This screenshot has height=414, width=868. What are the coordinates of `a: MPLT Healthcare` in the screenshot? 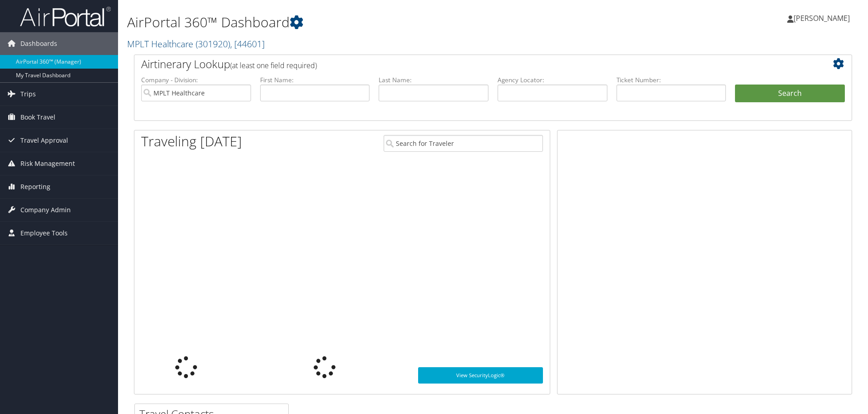 It's located at (196, 44).